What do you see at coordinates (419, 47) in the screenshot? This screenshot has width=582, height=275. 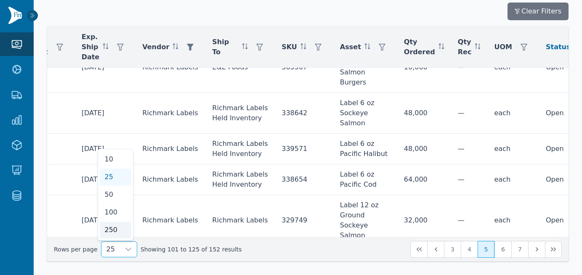 I see `span: Qty Ordered` at bounding box center [419, 47].